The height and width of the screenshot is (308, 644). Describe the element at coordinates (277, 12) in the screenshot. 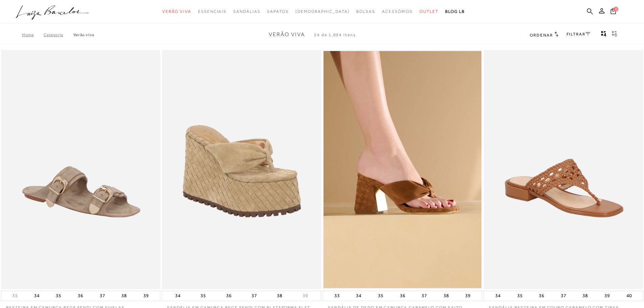

I see `span: Sapatos` at that location.